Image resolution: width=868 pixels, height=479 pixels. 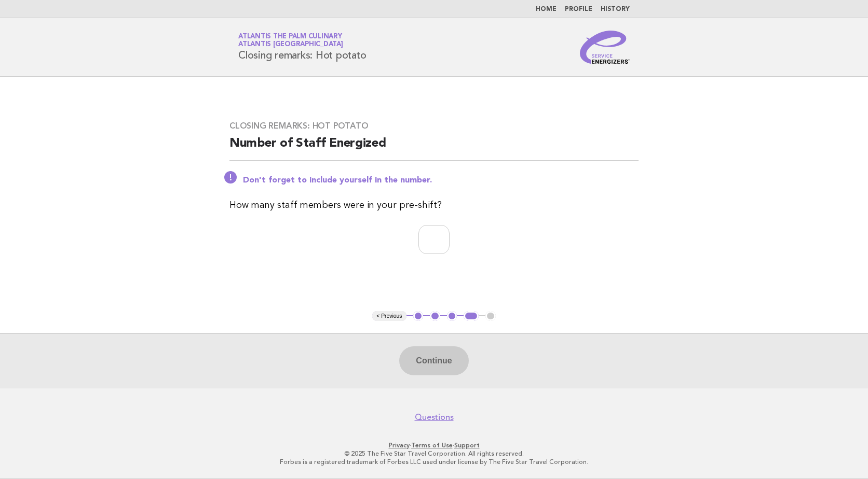 I want to click on a: Support, so click(x=467, y=445).